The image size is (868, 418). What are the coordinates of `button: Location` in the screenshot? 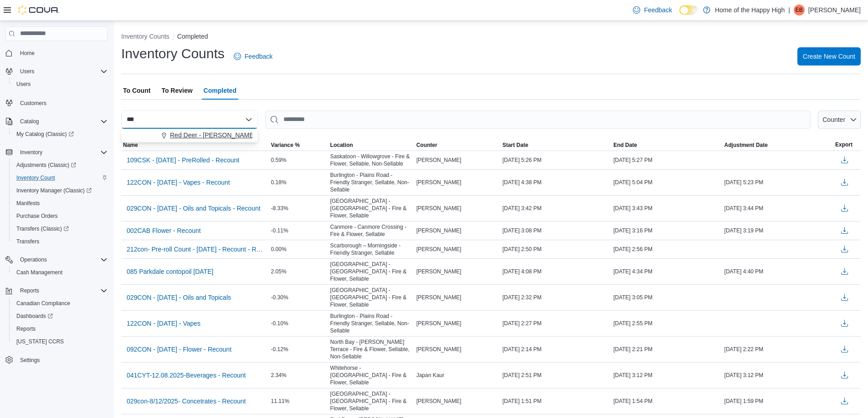 It's located at (372, 145).